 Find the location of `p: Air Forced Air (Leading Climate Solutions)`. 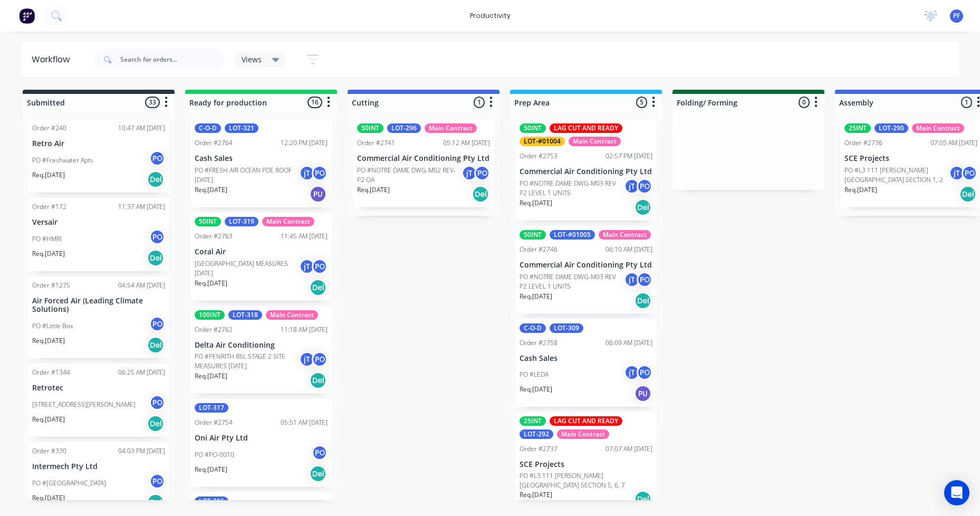

p: Air Forced Air (Leading Climate Solutions) is located at coordinates (99, 305).